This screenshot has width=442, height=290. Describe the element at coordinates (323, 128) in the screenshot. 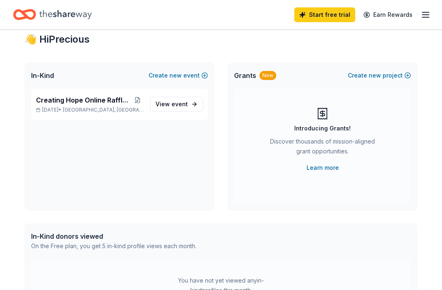

I see `div: Introducing Grants!` at that location.